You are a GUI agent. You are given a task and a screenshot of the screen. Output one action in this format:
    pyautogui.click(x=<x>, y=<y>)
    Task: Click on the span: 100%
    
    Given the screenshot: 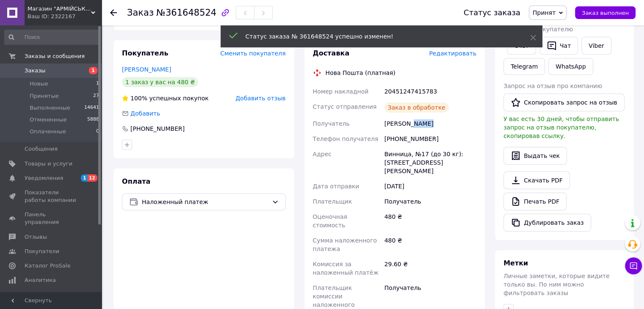 What is the action you would take?
    pyautogui.click(x=139, y=98)
    